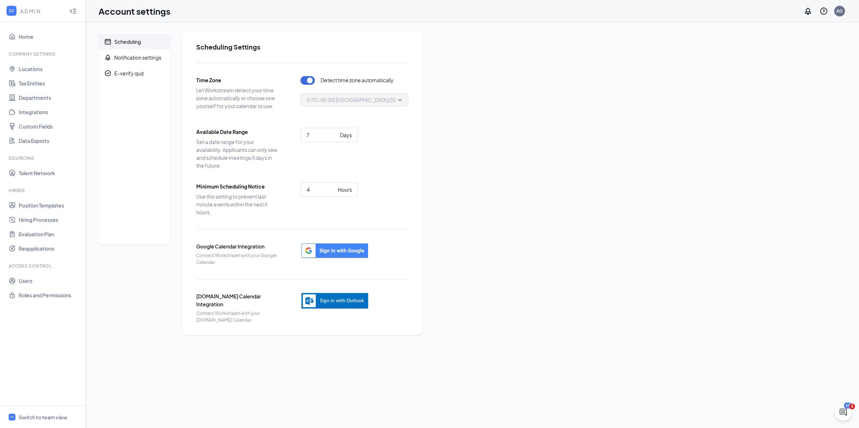  Describe the element at coordinates (134, 11) in the screenshot. I see `h1: Account settings` at that location.